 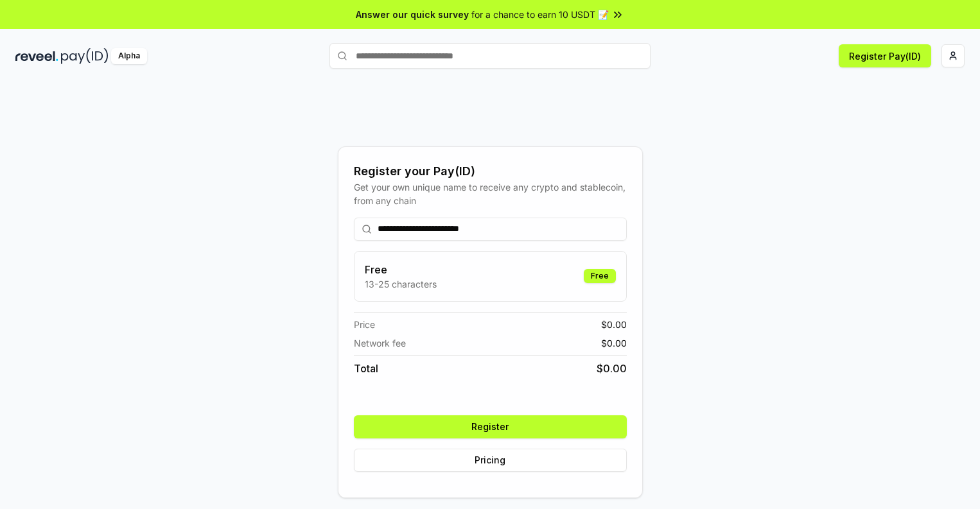 What do you see at coordinates (364, 324) in the screenshot?
I see `span: Price` at bounding box center [364, 324].